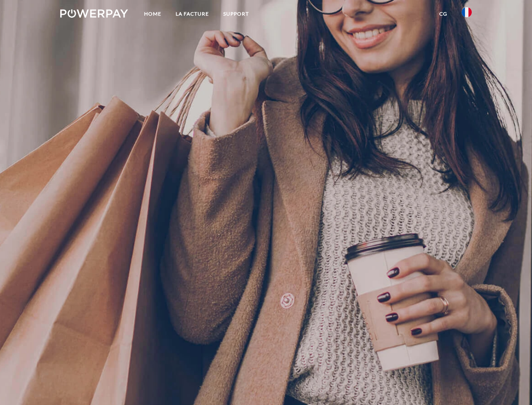  I want to click on img: logo-powerpay-white.svg, so click(94, 14).